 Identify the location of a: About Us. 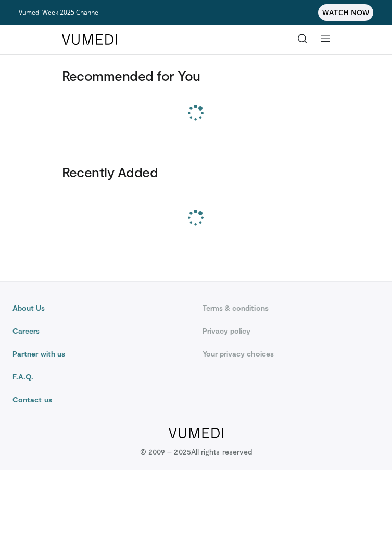
(101, 308).